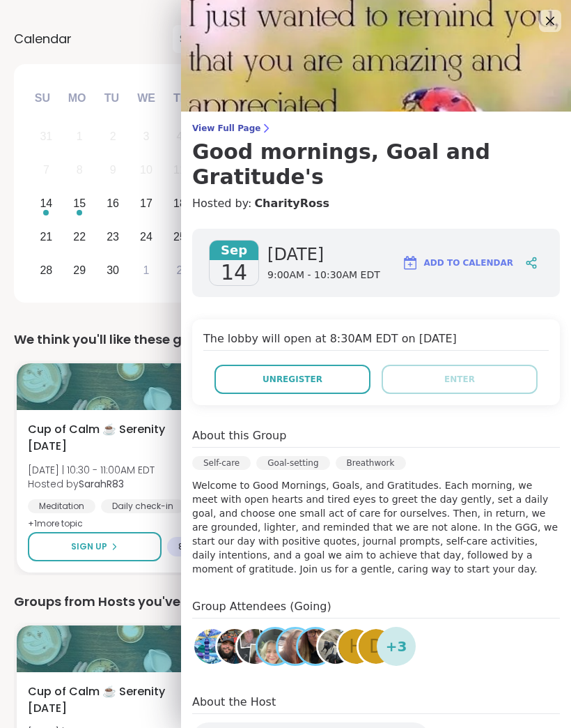 The height and width of the screenshot is (728, 571). I want to click on div: Not available Sunday, September 7th, 2025, so click(46, 169).